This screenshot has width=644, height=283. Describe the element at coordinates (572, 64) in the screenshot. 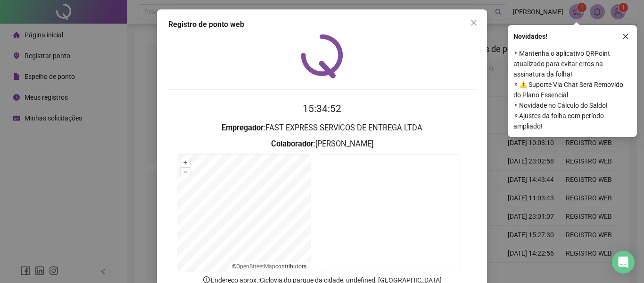

I see `span: ⚬ Mantenha o aplicativo QRPoint atualizado para evitar erros na assinatura da folha!` at that location.